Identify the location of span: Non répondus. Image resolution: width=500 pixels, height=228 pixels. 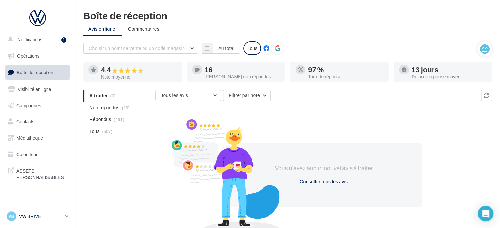
(104, 107).